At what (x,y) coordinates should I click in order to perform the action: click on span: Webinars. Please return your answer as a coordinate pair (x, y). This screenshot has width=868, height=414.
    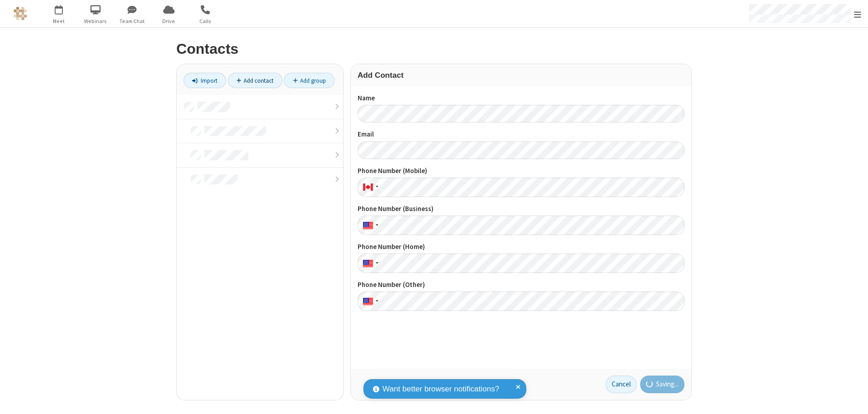
    Looking at the image, I should click on (95, 21).